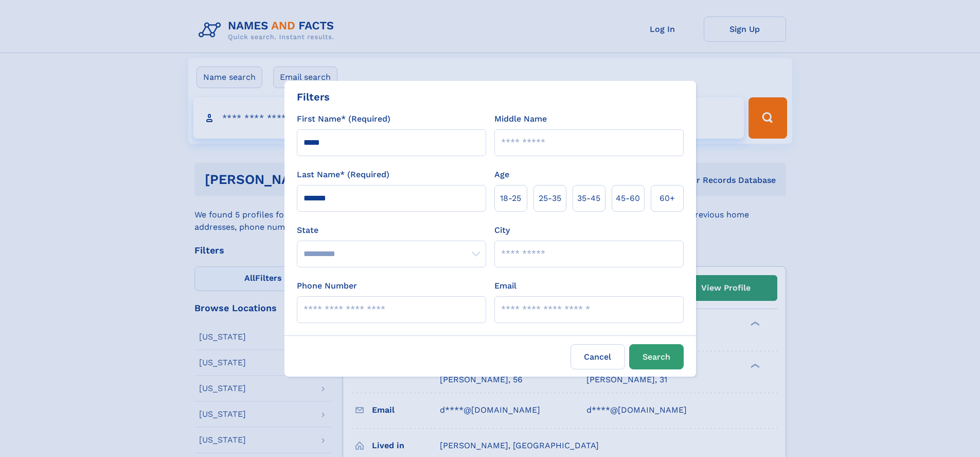  I want to click on button: Search, so click(656, 356).